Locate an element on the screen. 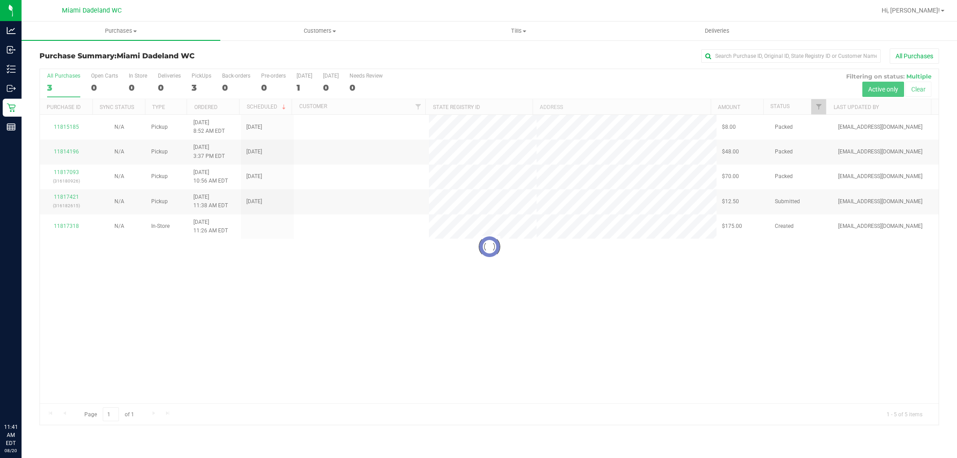 Image resolution: width=957 pixels, height=458 pixels. span: Tills is located at coordinates (518, 31).